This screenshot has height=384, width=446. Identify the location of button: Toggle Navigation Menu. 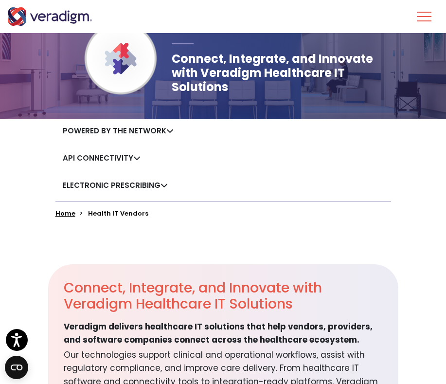
(424, 17).